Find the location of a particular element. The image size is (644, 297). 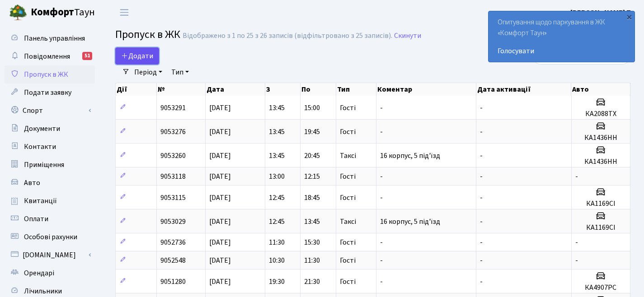

a: Повідомлення51 is located at coordinates (50, 56).